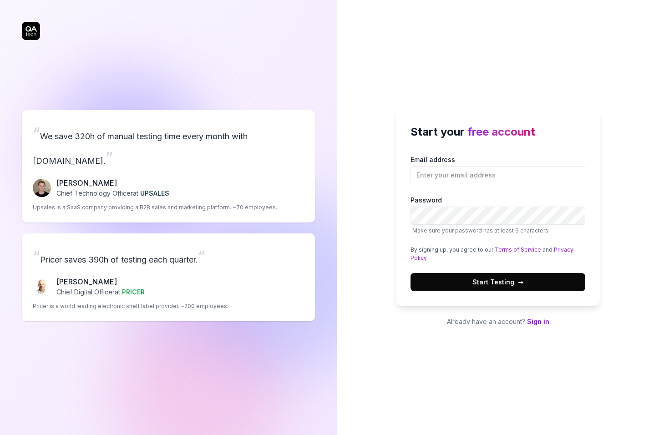 The image size is (659, 435). I want to click on button: Start Testing→, so click(498, 282).